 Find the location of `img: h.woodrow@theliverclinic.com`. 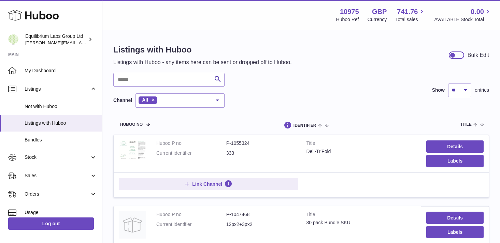

img: h.woodrow@theliverclinic.com is located at coordinates (13, 40).